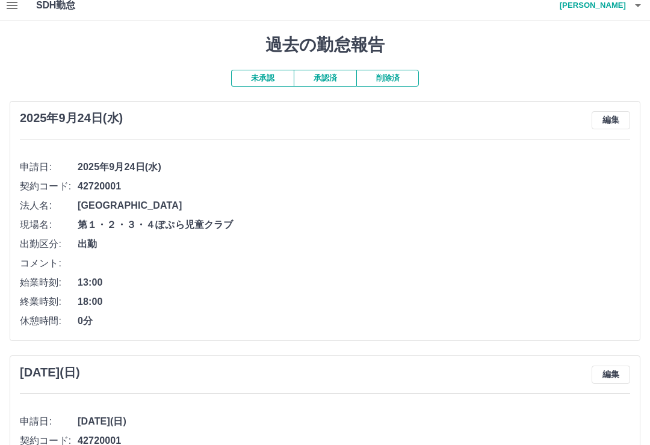 The width and height of the screenshot is (650, 445). I want to click on span: 法人名:, so click(49, 206).